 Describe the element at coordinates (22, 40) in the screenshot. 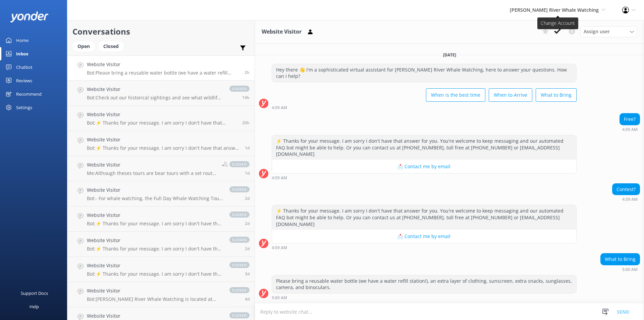

I see `div: Home` at that location.